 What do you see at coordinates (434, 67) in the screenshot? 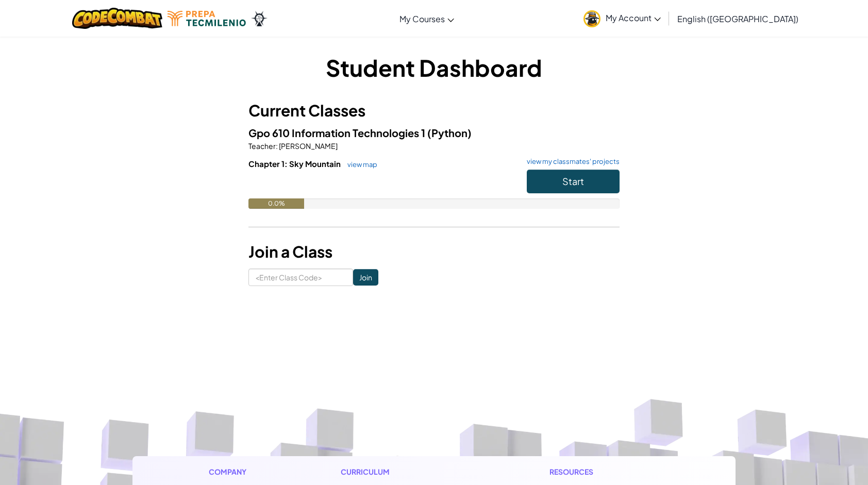
I see `h1: Student Dashboard` at bounding box center [434, 67].